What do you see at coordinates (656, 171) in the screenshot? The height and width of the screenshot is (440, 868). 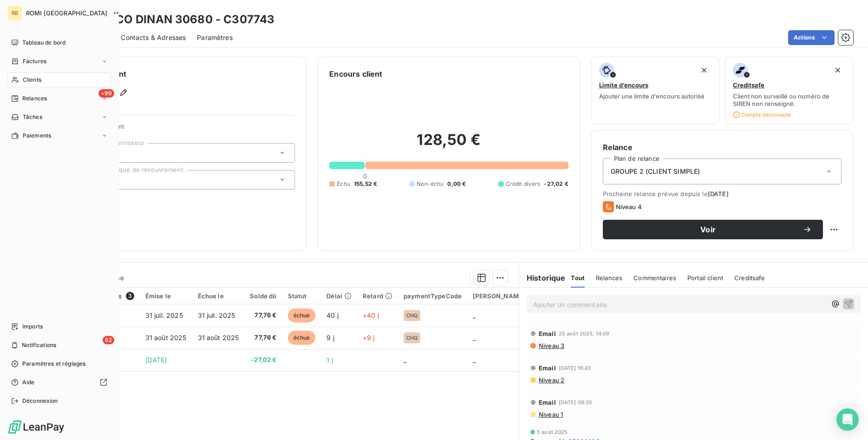 I see `span: GROUPE 2 (CLIENT SIMPLE)` at bounding box center [656, 171].